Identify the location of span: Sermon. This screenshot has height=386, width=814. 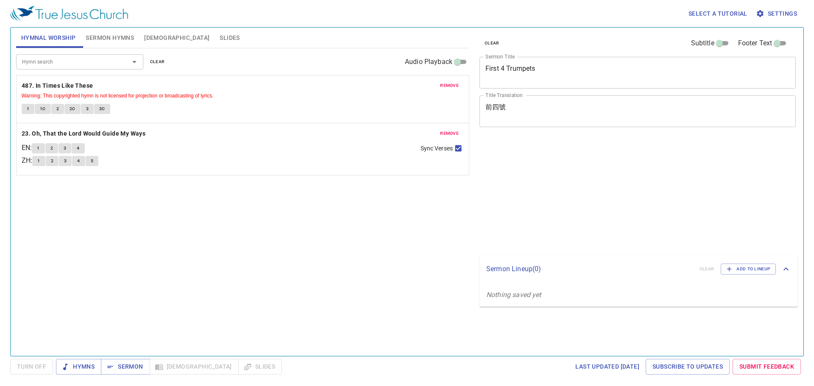
(125, 367).